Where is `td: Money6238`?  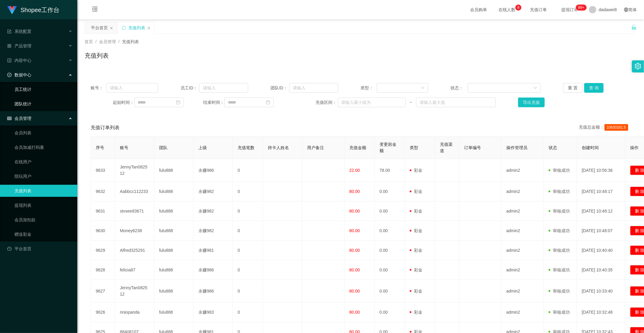 td: Money6238 is located at coordinates (135, 231).